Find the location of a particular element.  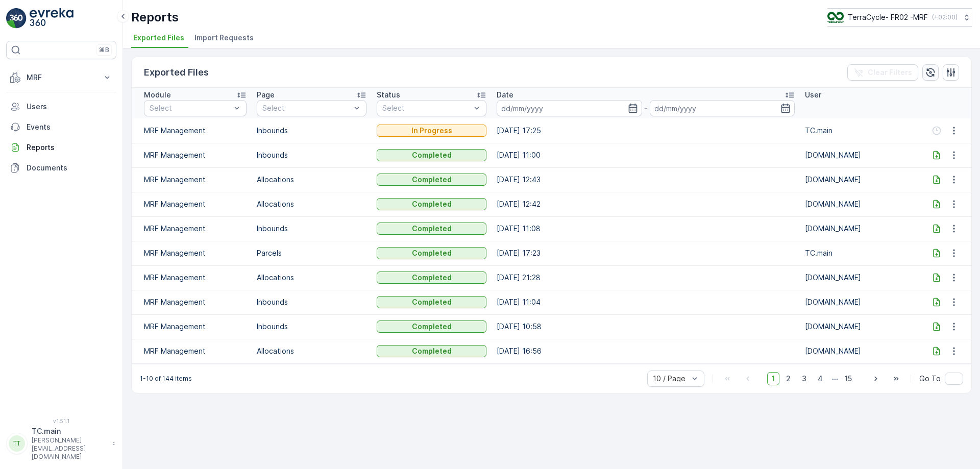

a: Reports is located at coordinates (61, 148).